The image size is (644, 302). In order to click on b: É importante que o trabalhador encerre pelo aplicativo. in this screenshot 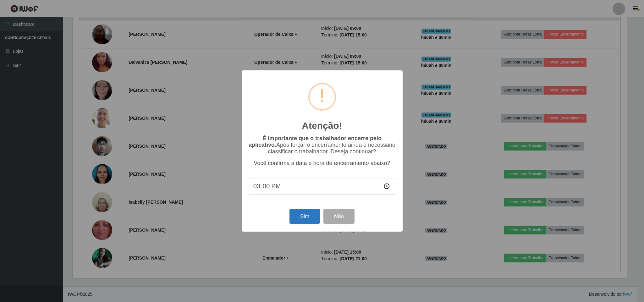, I will do `click(315, 141)`.